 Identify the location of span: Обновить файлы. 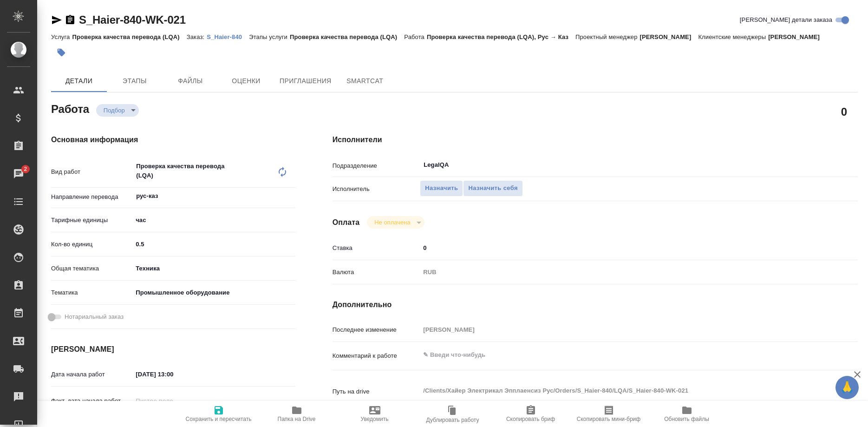
(687, 418).